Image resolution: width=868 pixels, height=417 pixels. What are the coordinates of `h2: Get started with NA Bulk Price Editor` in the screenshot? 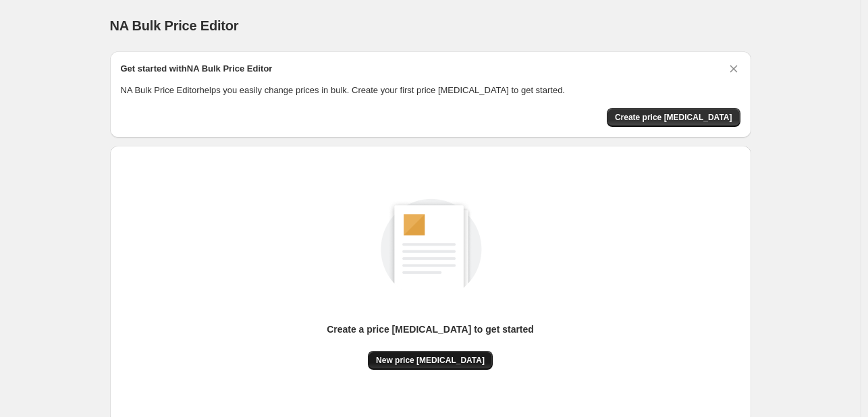 It's located at (196, 69).